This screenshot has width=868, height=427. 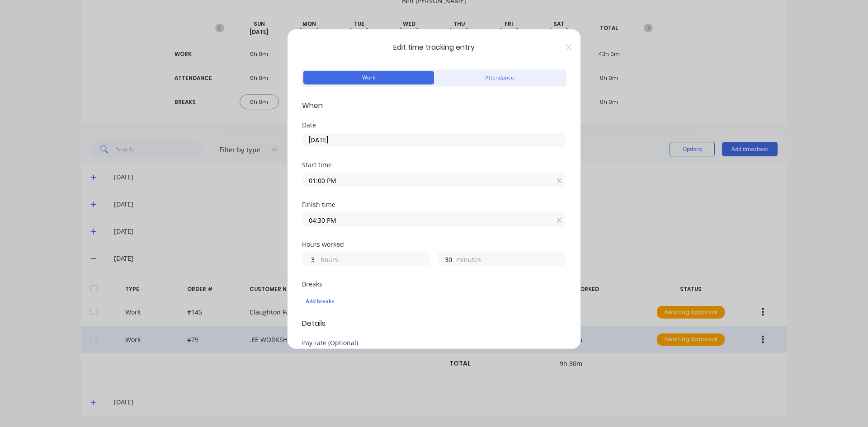 What do you see at coordinates (434, 343) in the screenshot?
I see `div: Pay rate (Optional)` at bounding box center [434, 343].